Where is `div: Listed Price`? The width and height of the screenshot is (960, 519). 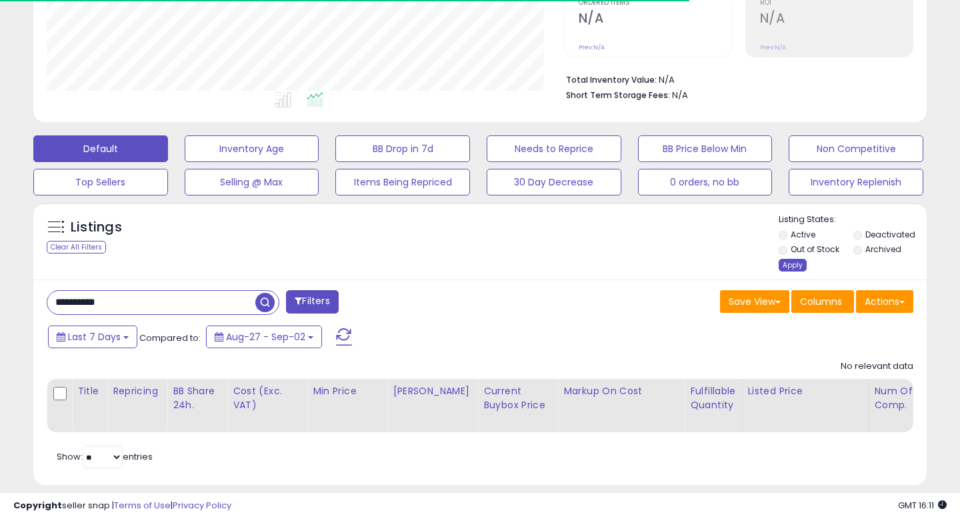 div: Listed Price is located at coordinates (806, 391).